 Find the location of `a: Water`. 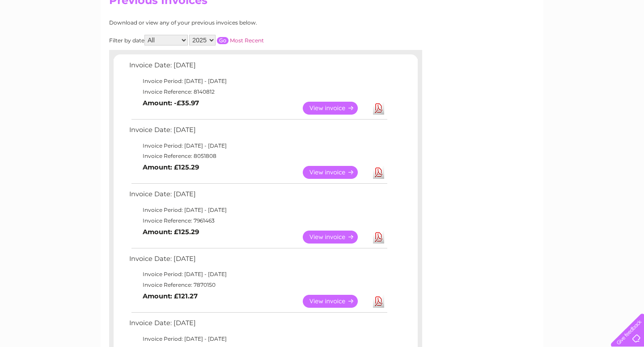

a: Water is located at coordinates (495, 41).